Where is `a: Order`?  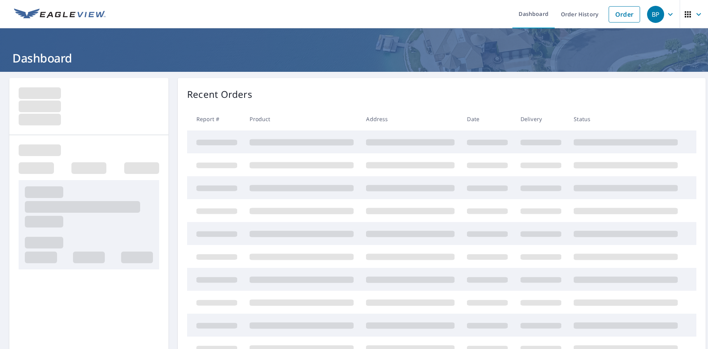
a: Order is located at coordinates (624, 14).